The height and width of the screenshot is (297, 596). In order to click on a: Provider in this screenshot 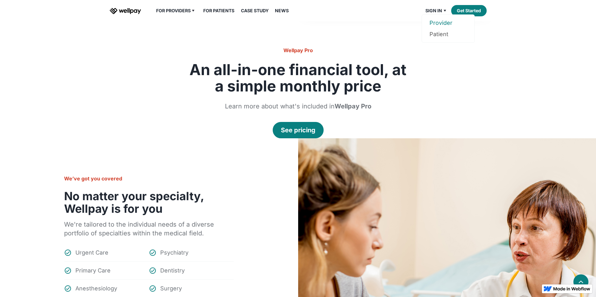, I will do `click(448, 23)`.